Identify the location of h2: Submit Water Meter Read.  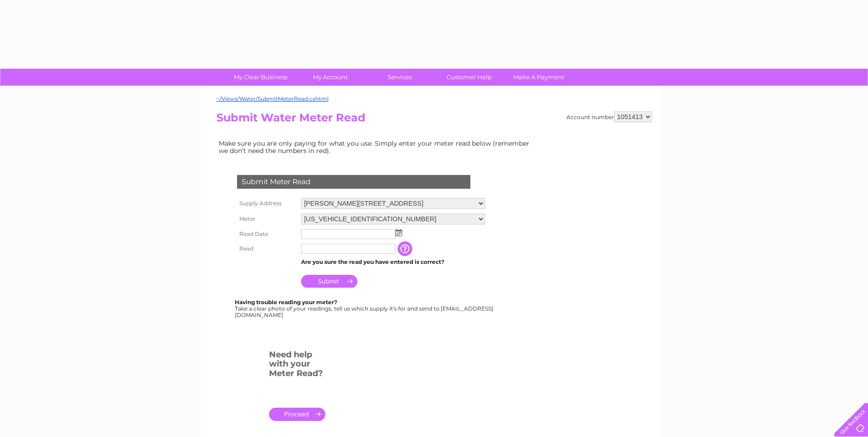
(434, 120).